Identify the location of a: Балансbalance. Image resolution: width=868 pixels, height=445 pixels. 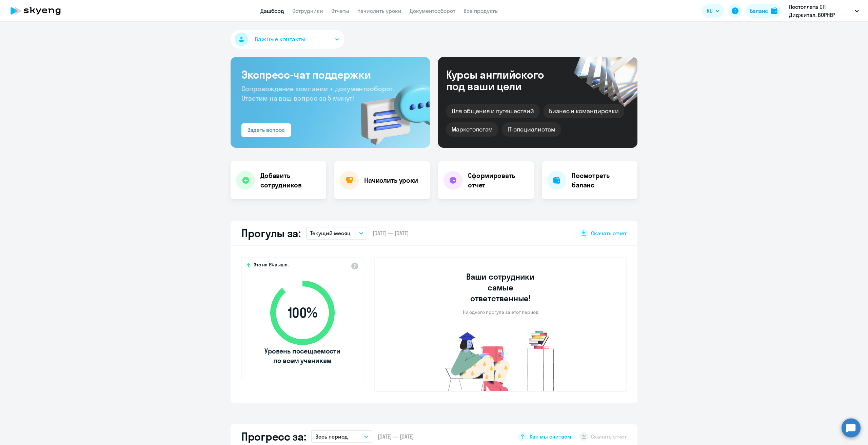
(764, 11).